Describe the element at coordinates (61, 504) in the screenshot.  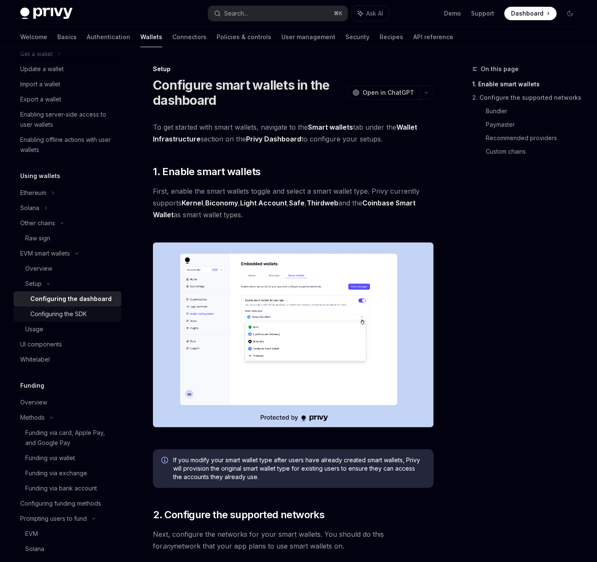
I see `div: Configuring funding methods` at that location.